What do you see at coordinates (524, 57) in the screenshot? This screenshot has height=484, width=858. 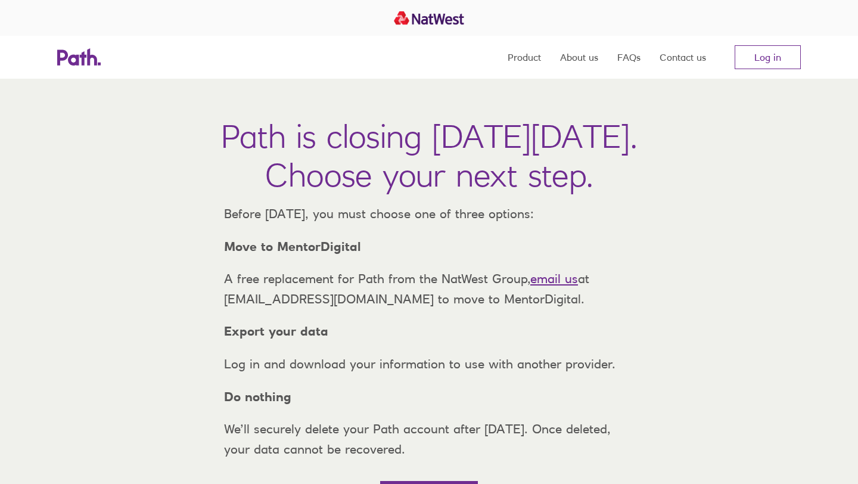 I see `a: Product` at bounding box center [524, 57].